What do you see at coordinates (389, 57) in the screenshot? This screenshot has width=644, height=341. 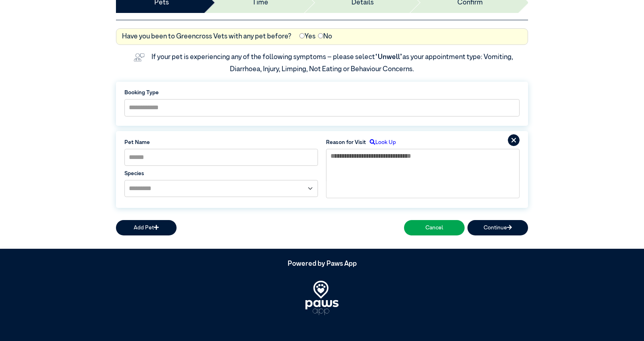 I see `span: “Unwell”` at bounding box center [389, 57].